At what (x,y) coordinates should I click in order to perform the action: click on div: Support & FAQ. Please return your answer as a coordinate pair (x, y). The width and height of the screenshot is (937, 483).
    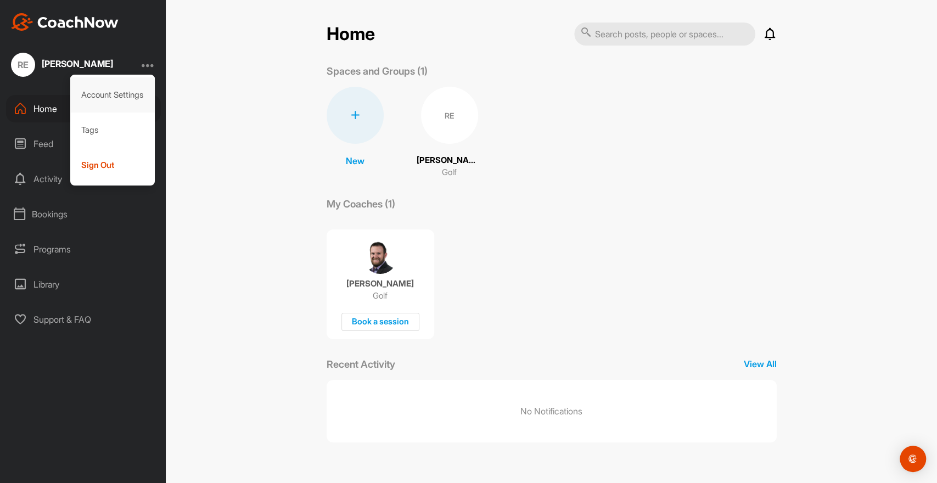
    Looking at the image, I should click on (83, 319).